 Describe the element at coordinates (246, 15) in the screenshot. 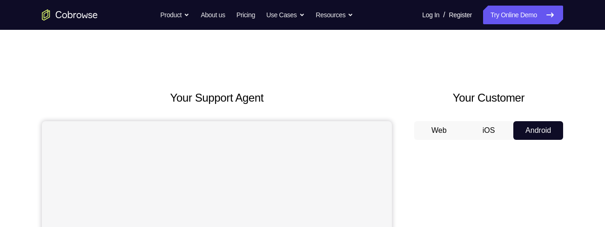

I see `a: Pricing` at that location.